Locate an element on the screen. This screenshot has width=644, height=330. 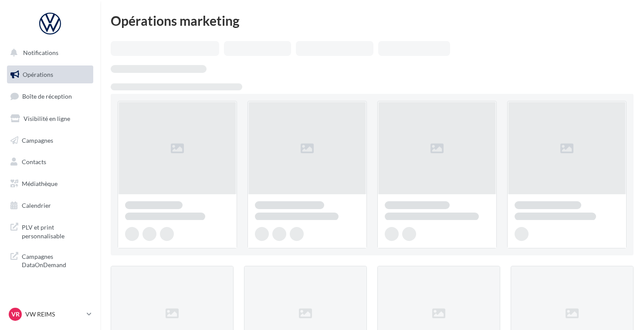
a: Calendrier is located at coordinates (50, 205).